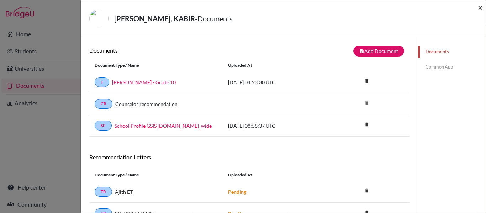  What do you see at coordinates (104, 104) in the screenshot?
I see `a: CR` at bounding box center [104, 104].